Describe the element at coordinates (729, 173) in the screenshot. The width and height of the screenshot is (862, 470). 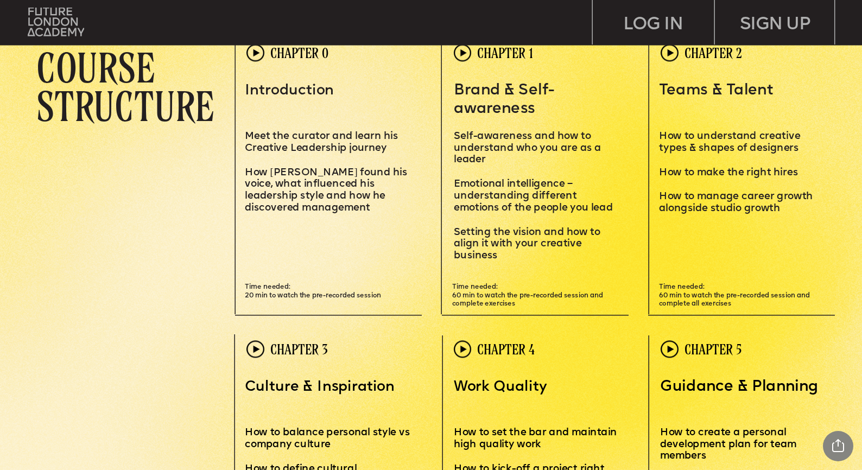
I see `span: How to make the right hires` at that location.